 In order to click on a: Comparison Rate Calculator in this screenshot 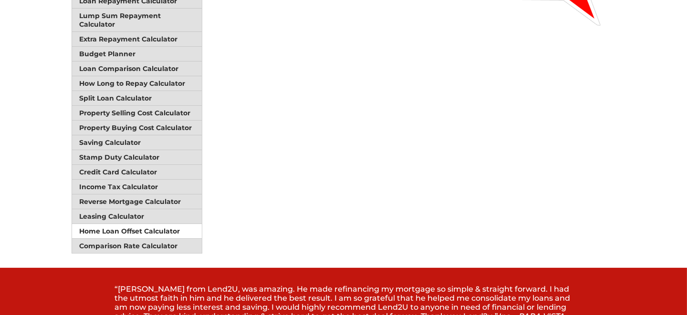, I will do `click(137, 246)`.